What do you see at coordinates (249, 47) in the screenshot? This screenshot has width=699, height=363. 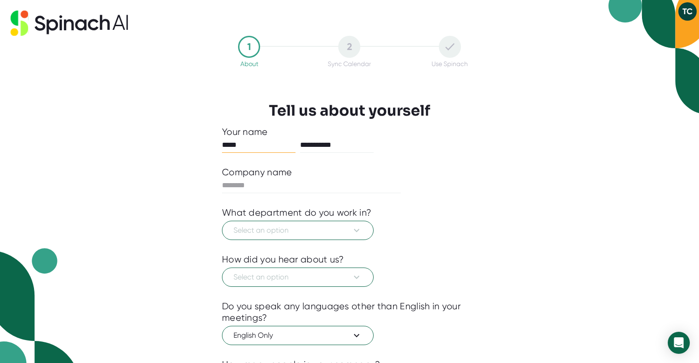 I see `div: 1` at bounding box center [249, 47].